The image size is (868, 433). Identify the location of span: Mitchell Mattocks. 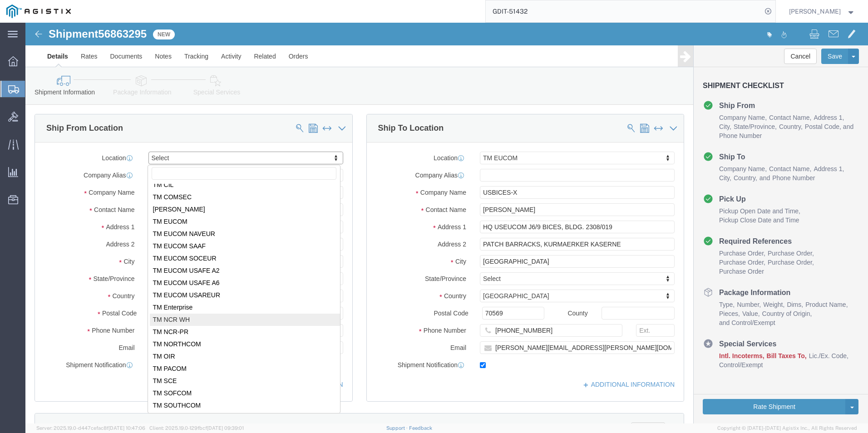
(815, 11).